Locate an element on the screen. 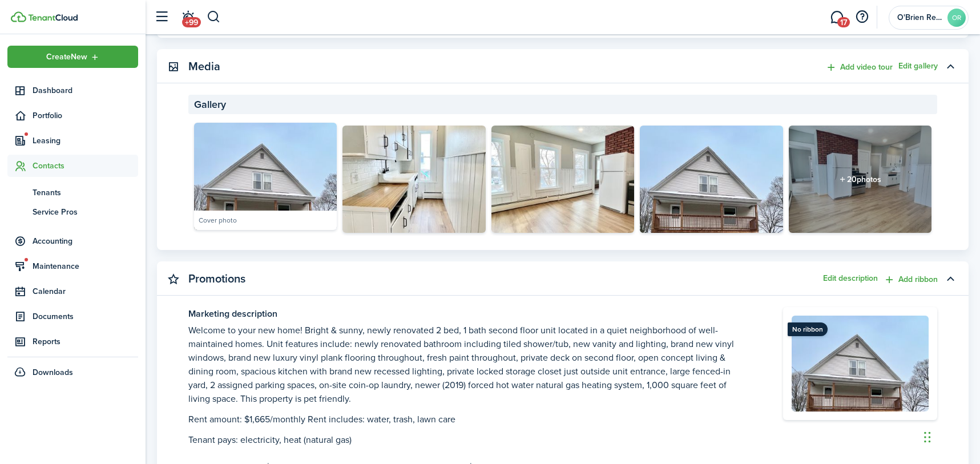 This screenshot has height=464, width=980. a: Service Pros is located at coordinates (72, 212).